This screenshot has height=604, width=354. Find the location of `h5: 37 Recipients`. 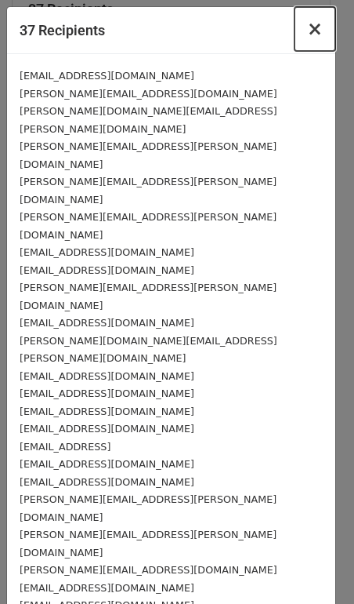

h5: 37 Recipients is located at coordinates (62, 30).